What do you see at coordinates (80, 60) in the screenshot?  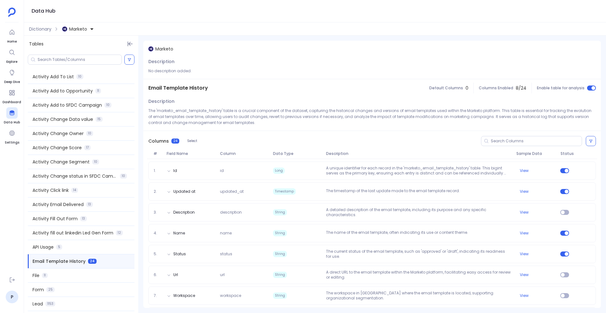 I see `input: Search Tables/Columns` at bounding box center [80, 60].